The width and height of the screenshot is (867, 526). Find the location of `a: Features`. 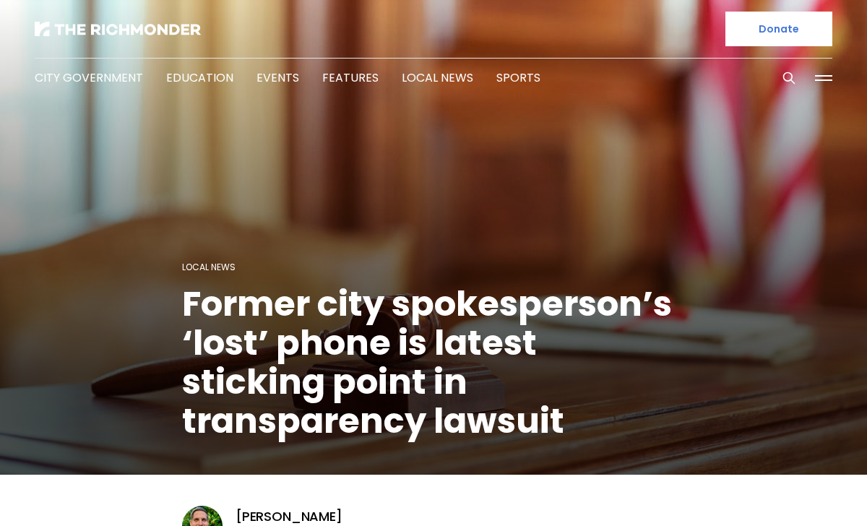

a: Features is located at coordinates (350, 77).